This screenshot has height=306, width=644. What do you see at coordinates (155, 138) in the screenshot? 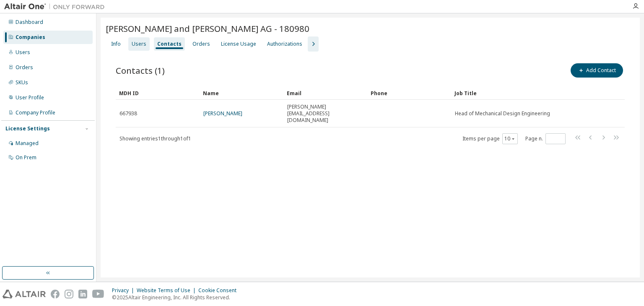
I see `span: Showing entries 1 through 1 of 1` at bounding box center [155, 138].